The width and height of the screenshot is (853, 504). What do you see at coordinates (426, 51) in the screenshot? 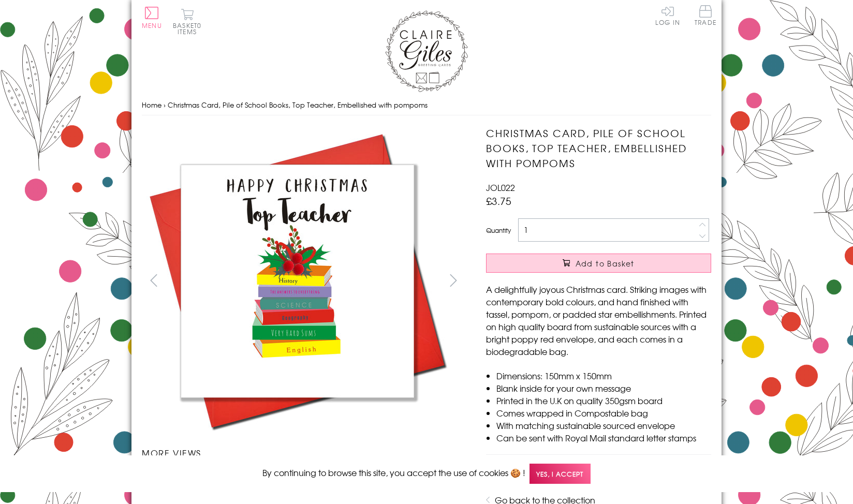
I see `img: Claire Giles Greetings Cards` at bounding box center [426, 51].